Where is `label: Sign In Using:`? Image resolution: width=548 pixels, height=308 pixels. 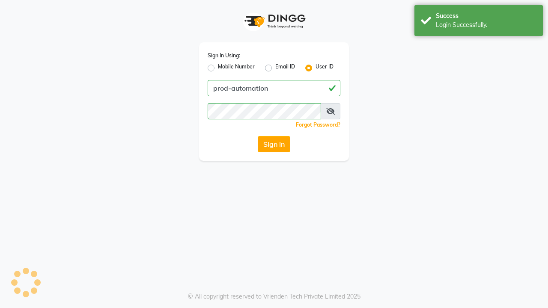 label: Sign In Using: is located at coordinates (224, 56).